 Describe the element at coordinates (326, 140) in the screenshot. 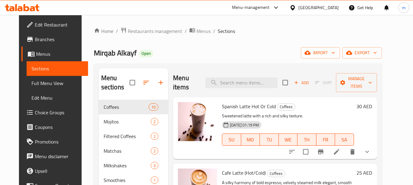

I see `button: FR` at that location.